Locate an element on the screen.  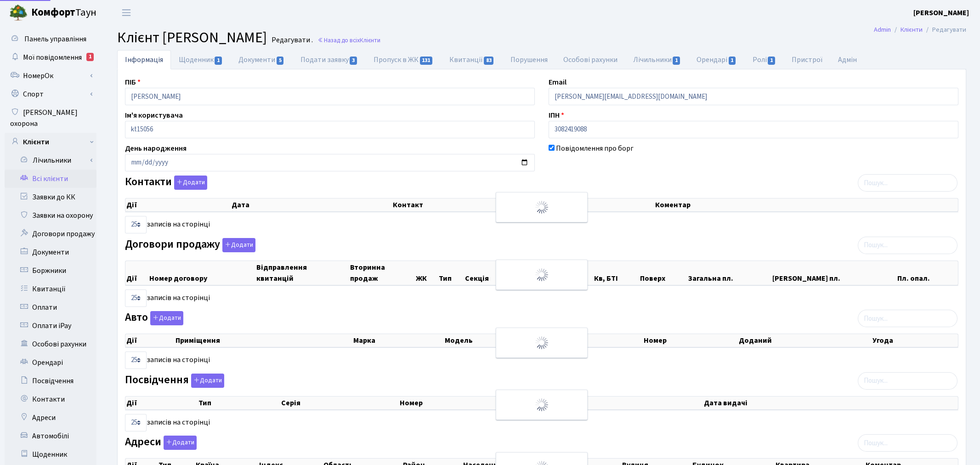
button: Контакти is located at coordinates (191, 182).